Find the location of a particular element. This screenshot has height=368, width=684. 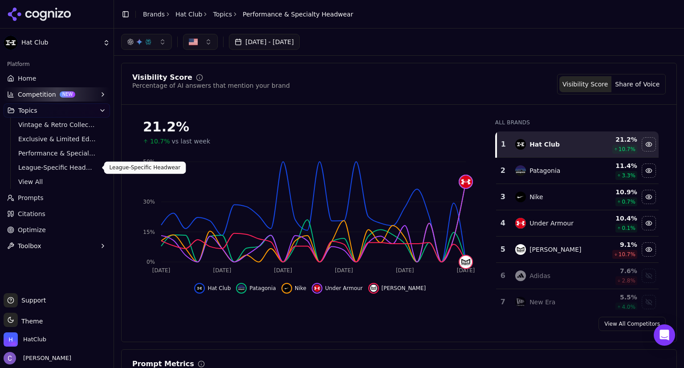

div: 11.4 % is located at coordinates (617, 166).